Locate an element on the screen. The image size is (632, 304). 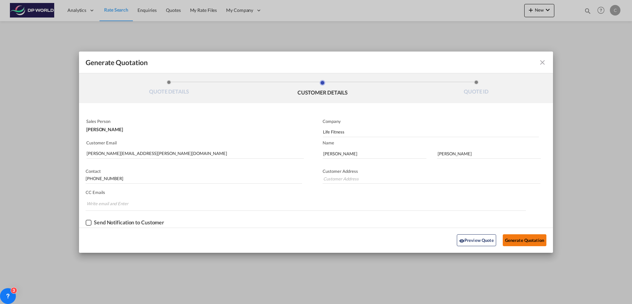
li: QUOTE DETAILS is located at coordinates (169, 89).